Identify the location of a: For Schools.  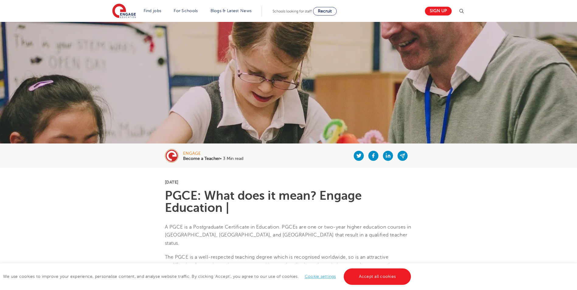
(185, 11).